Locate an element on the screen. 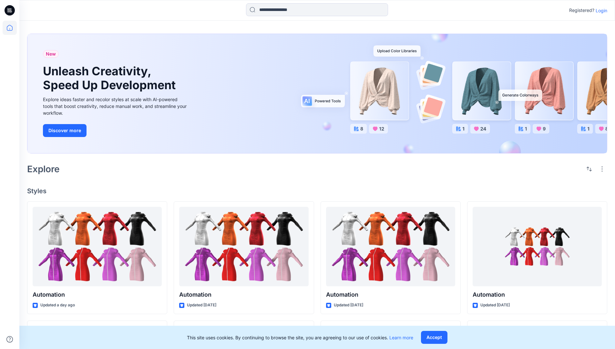 The height and width of the screenshot is (349, 615). p: Login is located at coordinates (601, 10).